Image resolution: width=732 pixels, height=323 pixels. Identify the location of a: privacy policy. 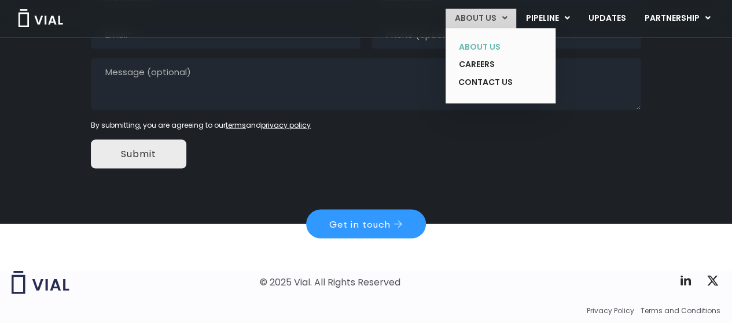
(286, 125).